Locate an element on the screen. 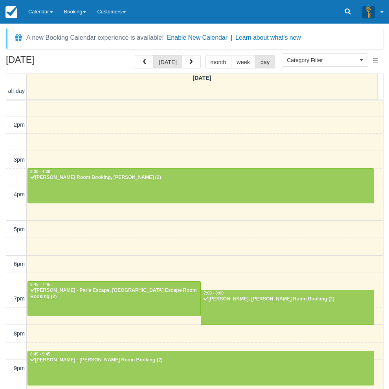 The width and height of the screenshot is (389, 389). span: 3:30 - 4:30 is located at coordinates (40, 172).